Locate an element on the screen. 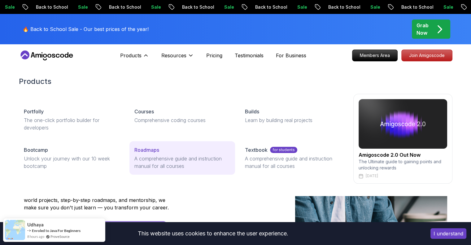  p: For Business is located at coordinates (291, 55).